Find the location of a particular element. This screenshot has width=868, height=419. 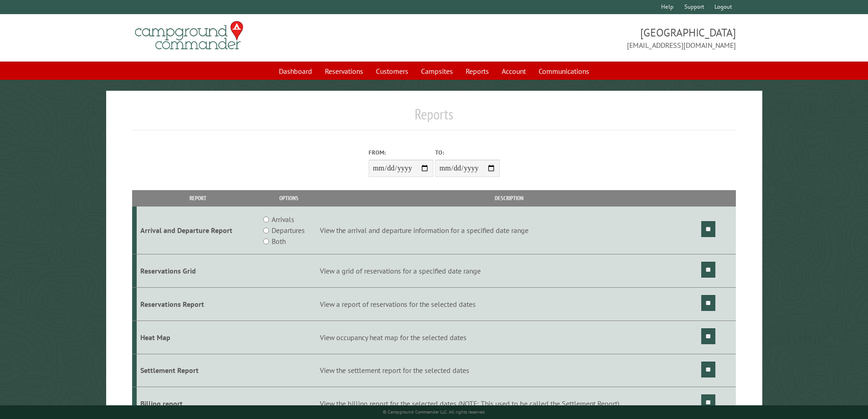

td: View a grid of reservations for a specified date range is located at coordinates (509, 271).